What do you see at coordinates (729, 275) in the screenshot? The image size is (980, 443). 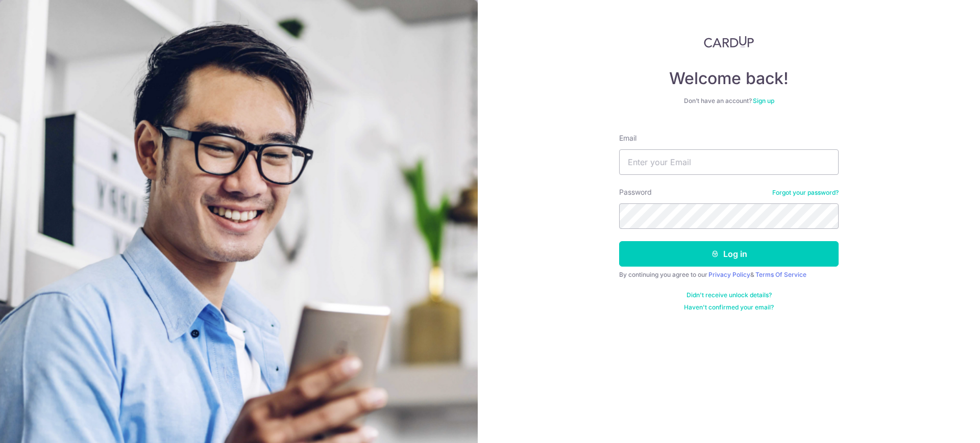 I see `div: By continuing you agree to our &` at bounding box center [729, 275].